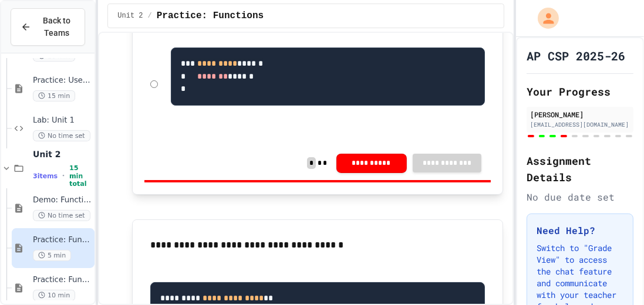 This screenshot has width=644, height=305. Describe the element at coordinates (580, 169) in the screenshot. I see `h2: Assignment Details` at that location.